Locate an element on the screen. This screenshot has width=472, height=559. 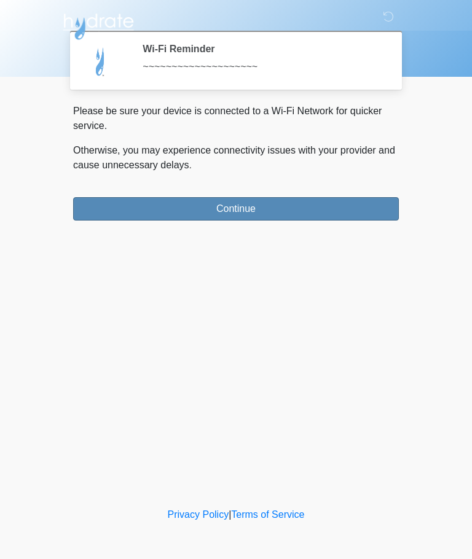
img: Hydrate IV Bar - Arcadia Logo is located at coordinates (98, 25).